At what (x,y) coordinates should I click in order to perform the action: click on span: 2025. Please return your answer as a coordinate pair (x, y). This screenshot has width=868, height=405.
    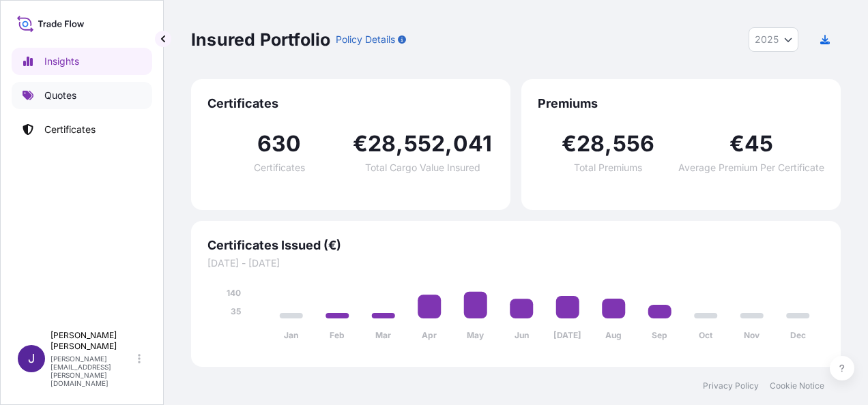
    Looking at the image, I should click on (766, 39).